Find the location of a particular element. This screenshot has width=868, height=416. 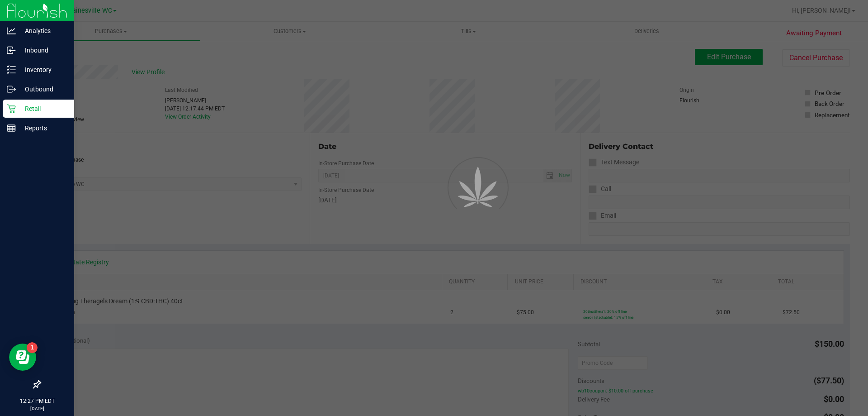

inline-svg: Reports is located at coordinates (11, 128).